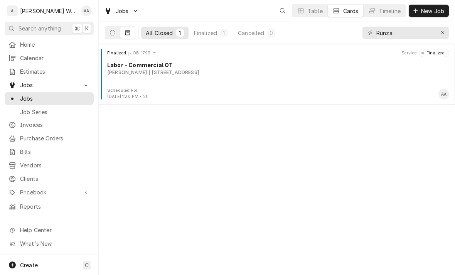 The image size is (455, 275). Describe the element at coordinates (118, 53) in the screenshot. I see `div: Object State` at that location.